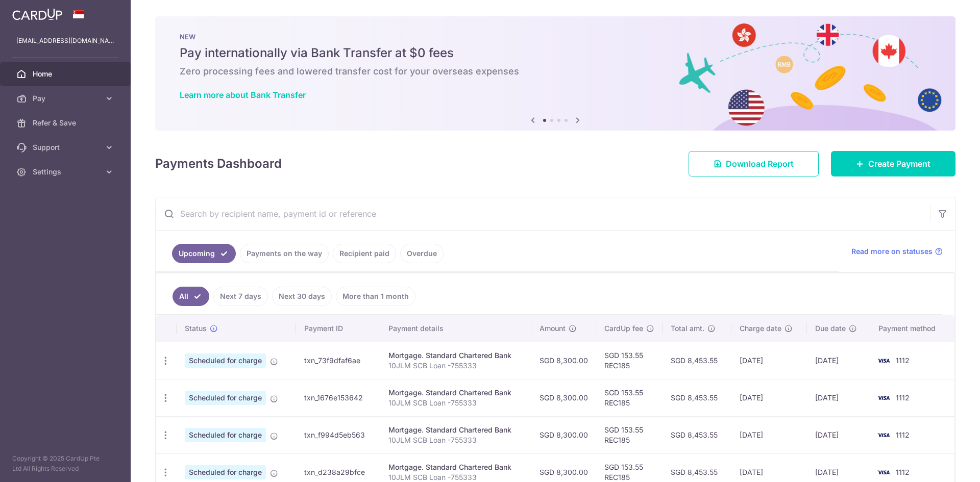  Describe the element at coordinates (900, 164) in the screenshot. I see `span: Create Payment` at that location.